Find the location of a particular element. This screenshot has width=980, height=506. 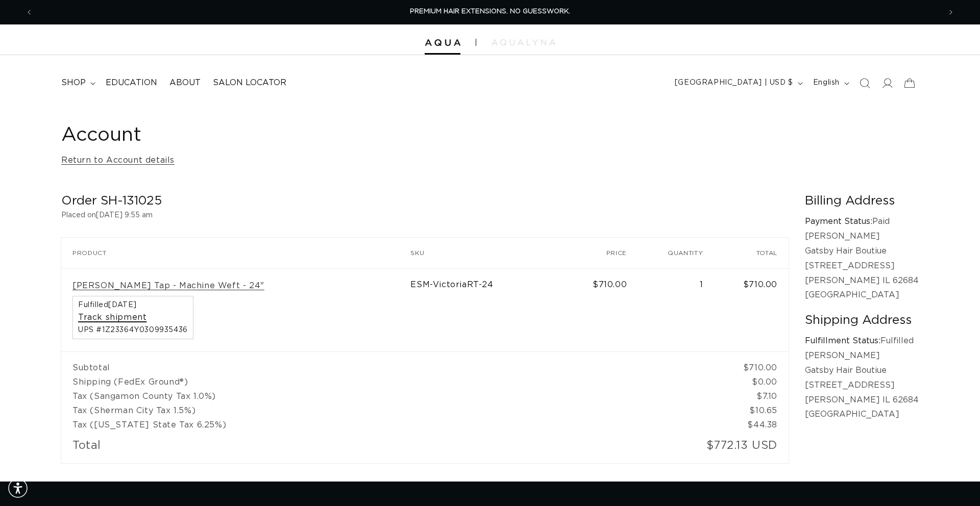

h1: Account is located at coordinates (490, 135).